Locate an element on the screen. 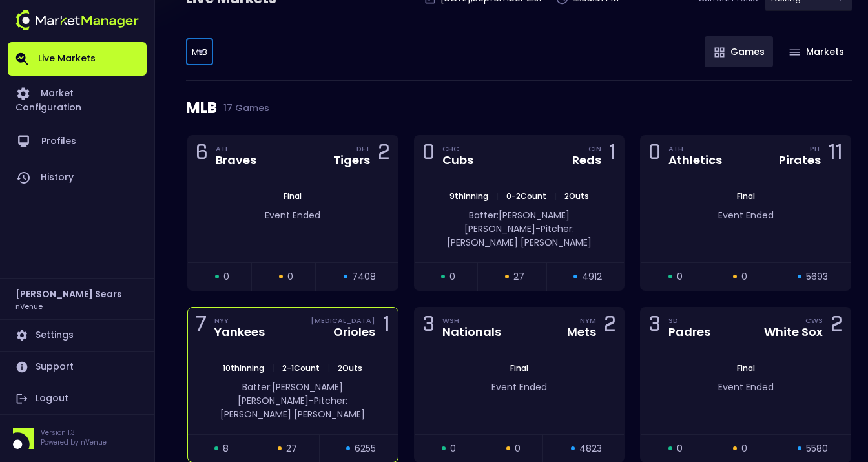 The image size is (868, 462). span: 10th Inning is located at coordinates (243, 368).